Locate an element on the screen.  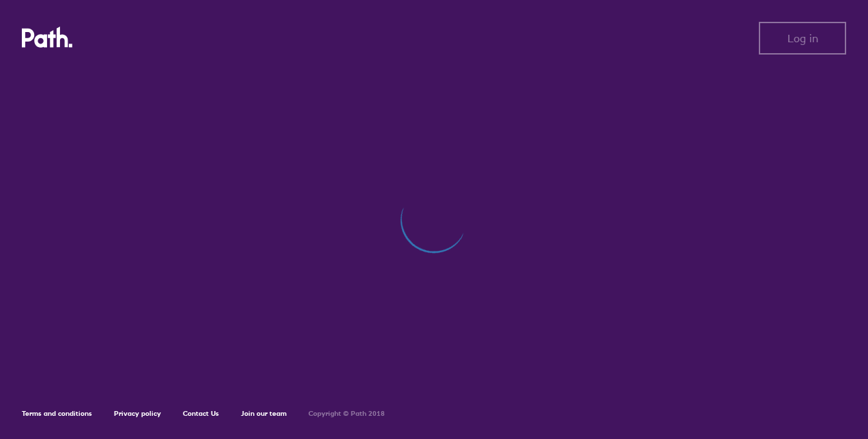
button: Log in is located at coordinates (803, 38).